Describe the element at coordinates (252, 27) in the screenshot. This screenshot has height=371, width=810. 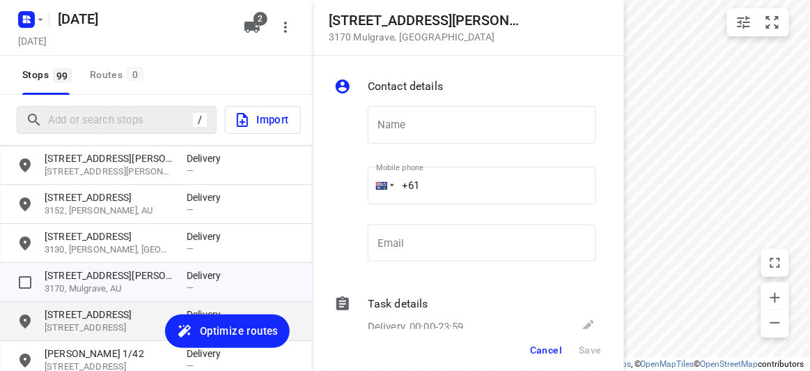
I see `button: 2` at that location.